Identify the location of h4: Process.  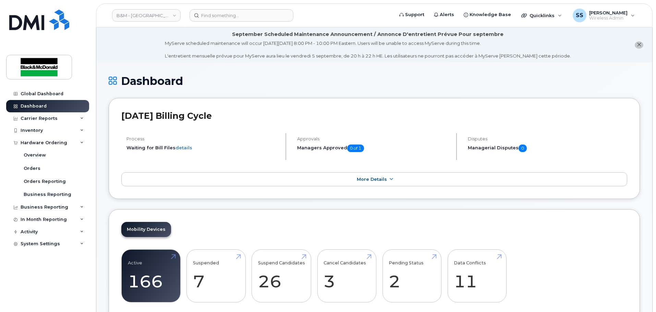
(203, 139).